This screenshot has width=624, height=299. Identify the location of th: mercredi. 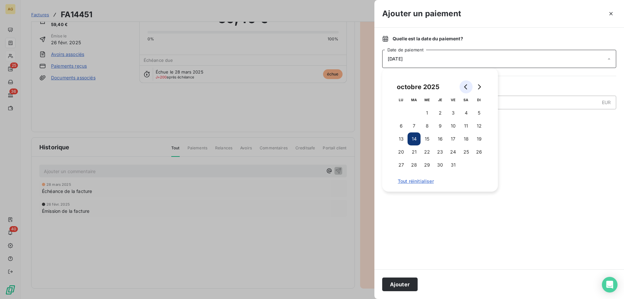
(427, 100).